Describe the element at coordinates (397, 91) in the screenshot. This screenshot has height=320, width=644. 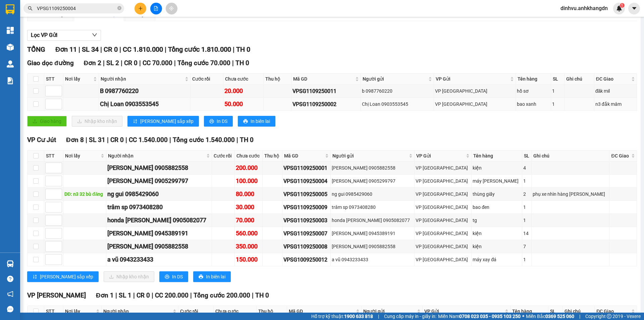
I see `div: b 0987760220` at that location.